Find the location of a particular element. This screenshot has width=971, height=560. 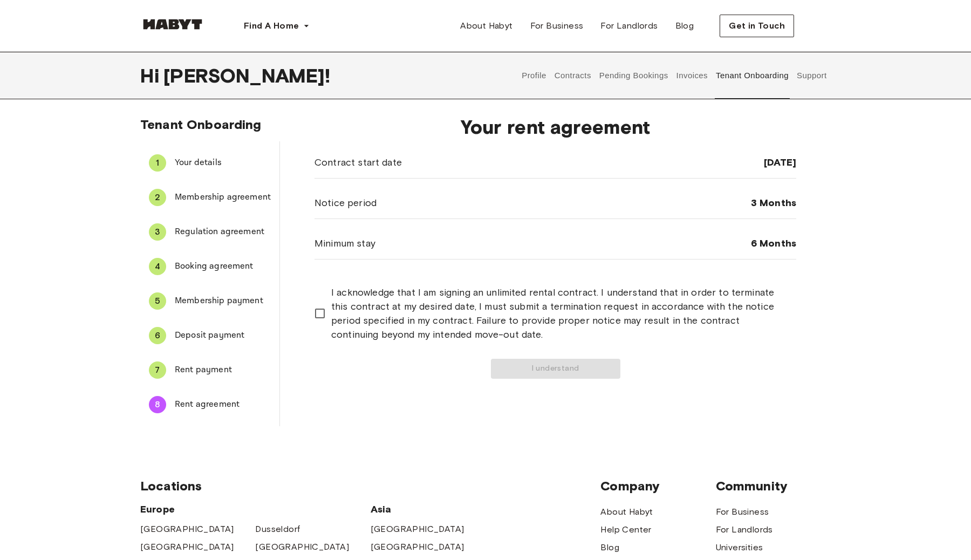

span: Membership agreement is located at coordinates (222, 198).